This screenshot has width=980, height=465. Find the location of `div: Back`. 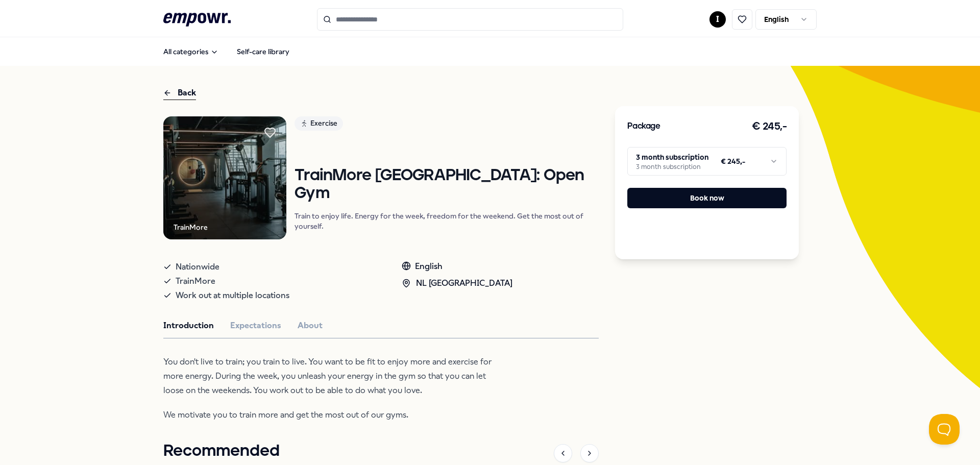

div: Back is located at coordinates (179, 93).